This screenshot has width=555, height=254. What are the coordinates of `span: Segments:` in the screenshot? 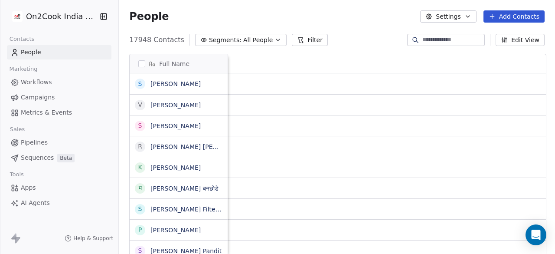 It's located at (225, 40).